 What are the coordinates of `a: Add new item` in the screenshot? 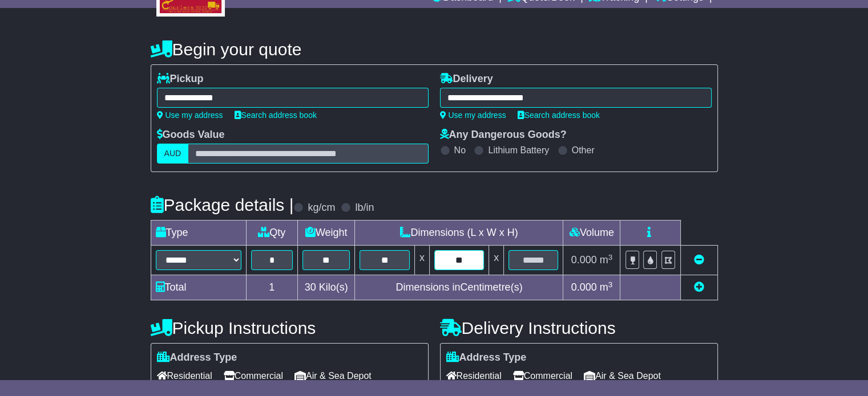 It's located at (698, 287).